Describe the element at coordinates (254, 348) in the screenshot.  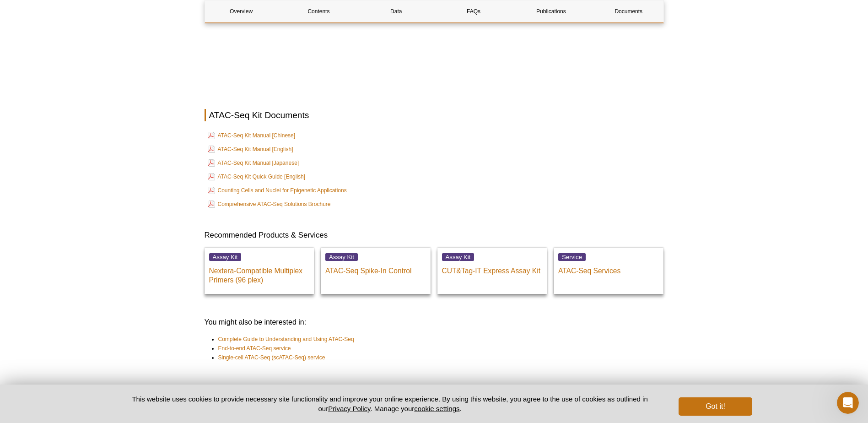
I see `a: End-to-end ATAC-Seq service` at that location.